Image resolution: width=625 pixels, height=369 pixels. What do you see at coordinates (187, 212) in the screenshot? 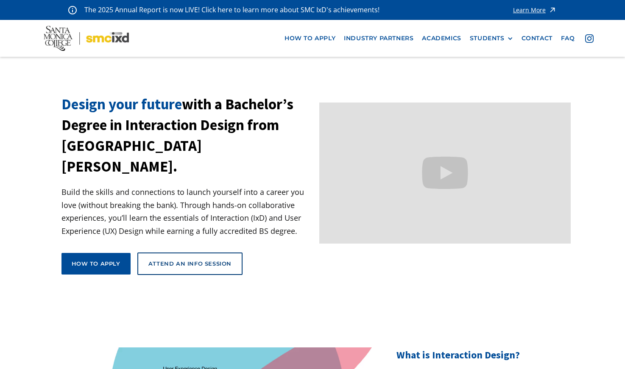
I see `p: Build the skills and connections to launch yourself into a career you love (without breaking the ...` at bounding box center [187, 212].